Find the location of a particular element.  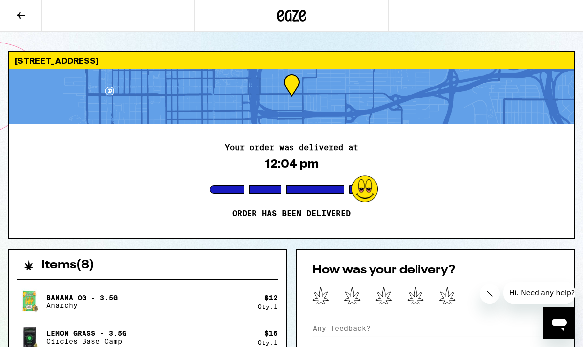

h2: Your order was delivered at is located at coordinates (291, 148).